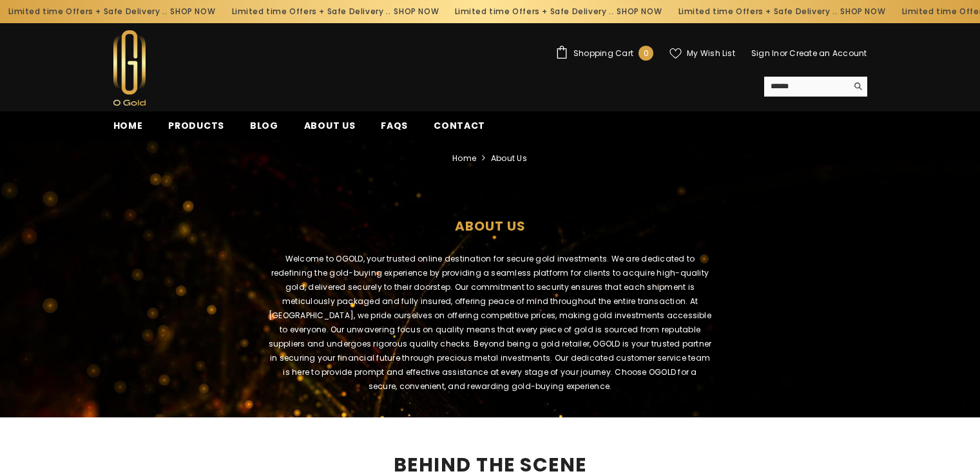 The image size is (980, 476). Describe the element at coordinates (490, 465) in the screenshot. I see `h2: BEHIND THE SCENE` at that location.